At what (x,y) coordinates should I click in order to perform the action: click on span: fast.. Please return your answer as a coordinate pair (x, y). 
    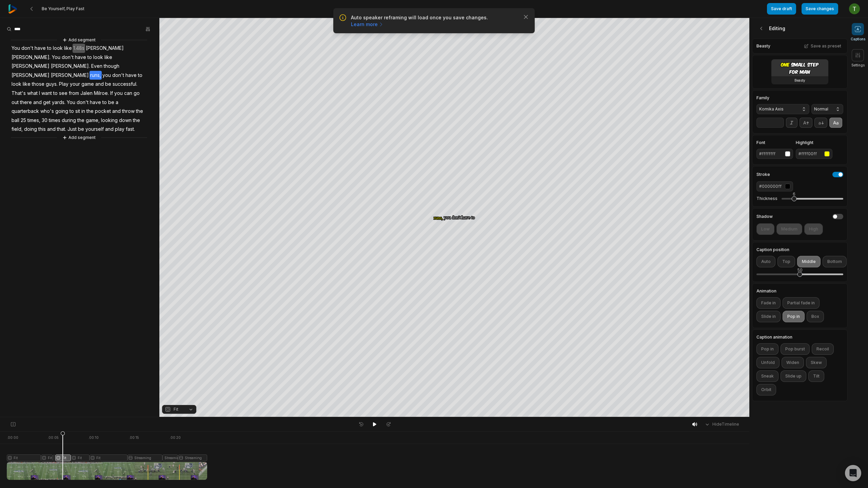
    Looking at the image, I should click on (130, 129).